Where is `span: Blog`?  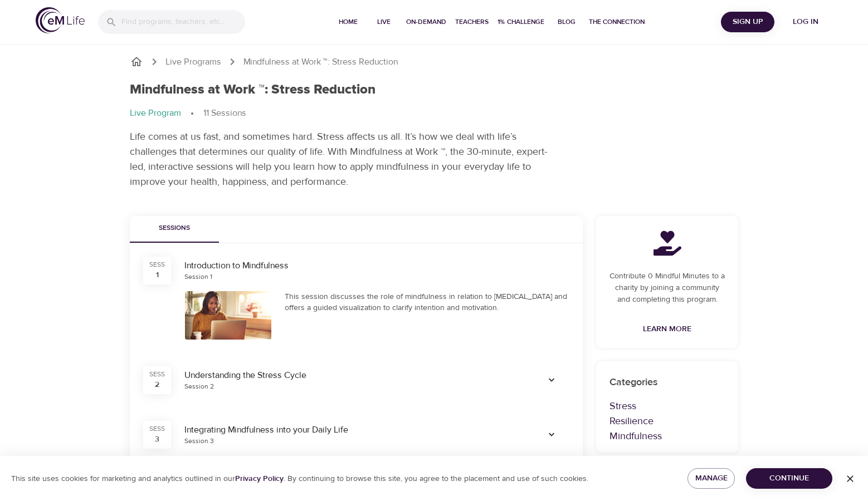 span: Blog is located at coordinates (566, 22).